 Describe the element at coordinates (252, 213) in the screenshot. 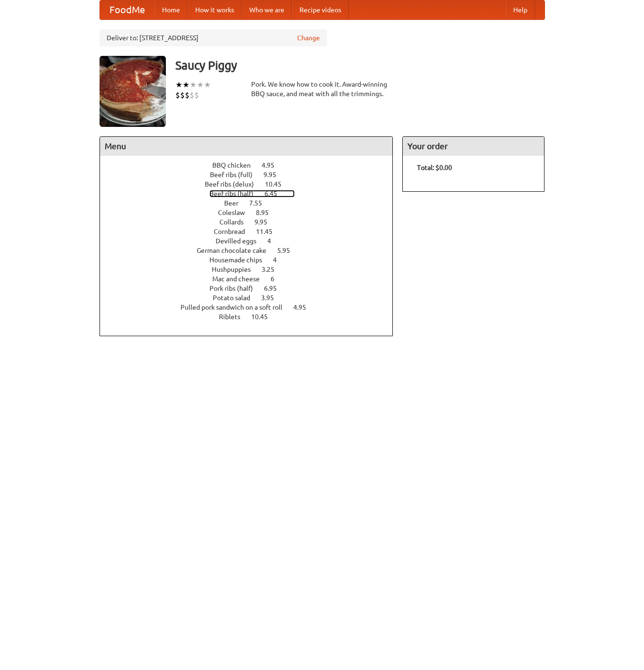

I see `a: Coleslaw 8.95` at that location.